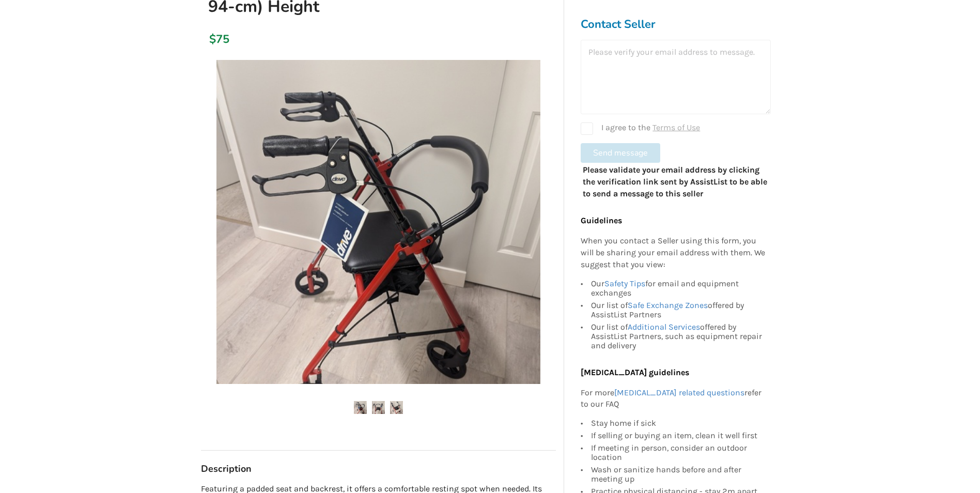  What do you see at coordinates (679, 474) in the screenshot?
I see `div: Wash or sanitize hands before and after meeting up` at bounding box center [679, 474].